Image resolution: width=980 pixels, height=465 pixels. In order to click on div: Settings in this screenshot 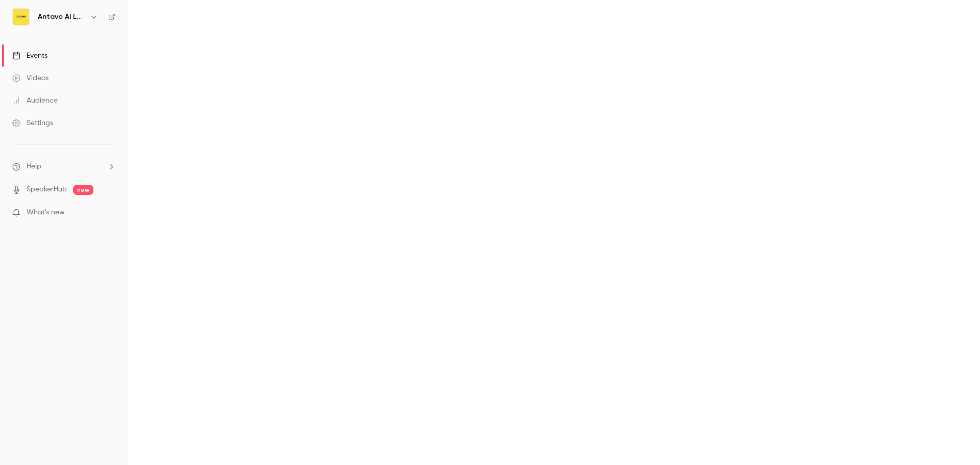, I will do `click(33, 123)`.